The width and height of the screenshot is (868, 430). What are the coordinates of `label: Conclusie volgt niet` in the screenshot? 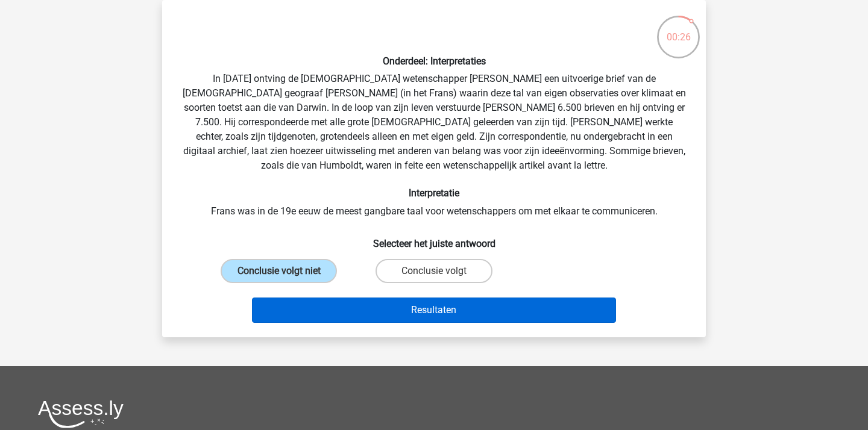 It's located at (278, 271).